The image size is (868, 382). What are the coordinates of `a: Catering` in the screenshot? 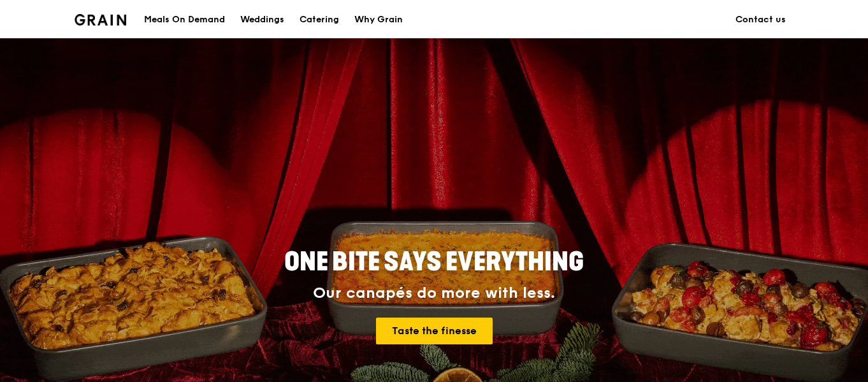 It's located at (319, 19).